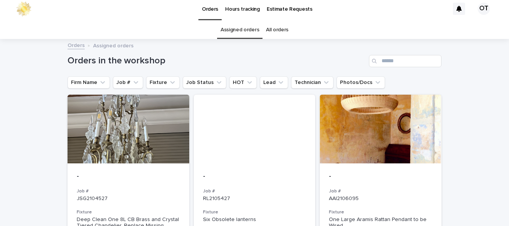  What do you see at coordinates (217, 61) in the screenshot?
I see `h1: Orders in the workshop` at bounding box center [217, 61].